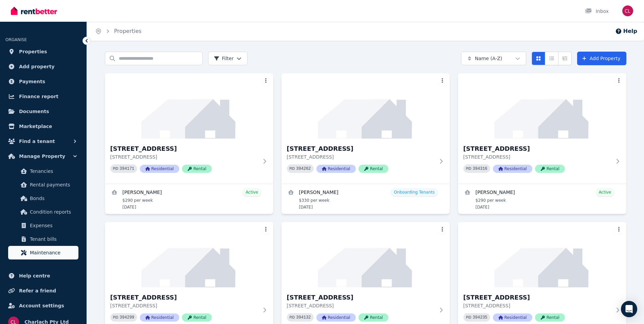  Describe the element at coordinates (39, 96) in the screenshot. I see `span: Finance report` at that location.